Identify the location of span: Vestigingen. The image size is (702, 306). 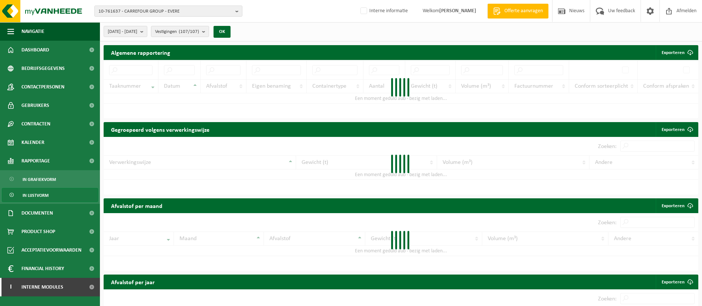
(177, 32).